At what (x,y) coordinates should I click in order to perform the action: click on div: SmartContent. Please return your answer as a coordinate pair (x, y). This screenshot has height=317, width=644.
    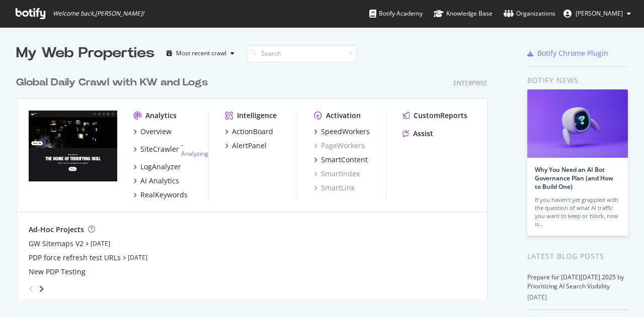
    Looking at the image, I should click on (344, 160).